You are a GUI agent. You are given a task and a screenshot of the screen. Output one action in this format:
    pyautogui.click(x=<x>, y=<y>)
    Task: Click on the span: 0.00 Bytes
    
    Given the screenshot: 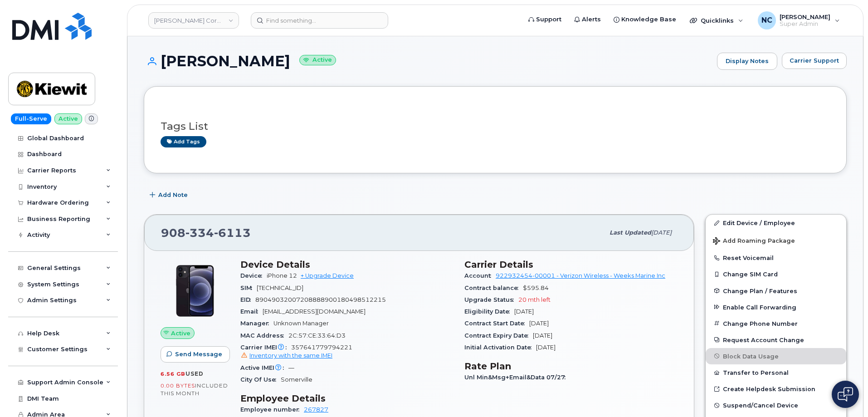 What is the action you would take?
    pyautogui.click(x=178, y=386)
    